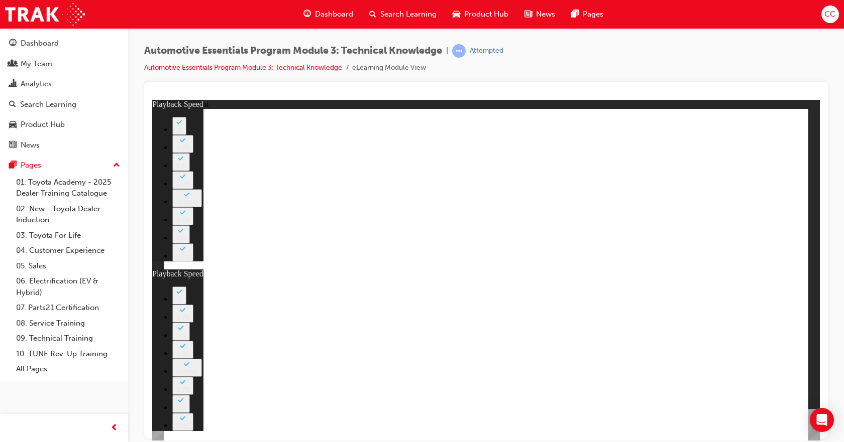 This screenshot has width=844, height=442. What do you see at coordinates (114, 428) in the screenshot?
I see `span: prev-icon` at bounding box center [114, 428].